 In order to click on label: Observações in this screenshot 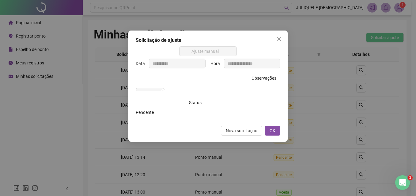, I will do `click(266, 78)`.